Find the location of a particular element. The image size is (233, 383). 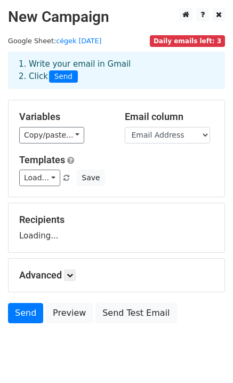

span: Daily emails left: 3 is located at coordinates (187, 41).